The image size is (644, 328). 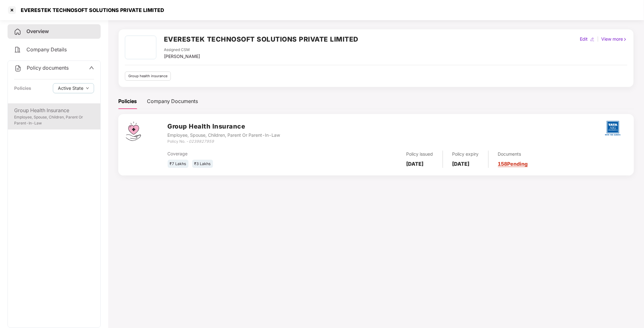 What do you see at coordinates (224, 126) in the screenshot?
I see `h3: Group Health Insurance` at bounding box center [224, 126].